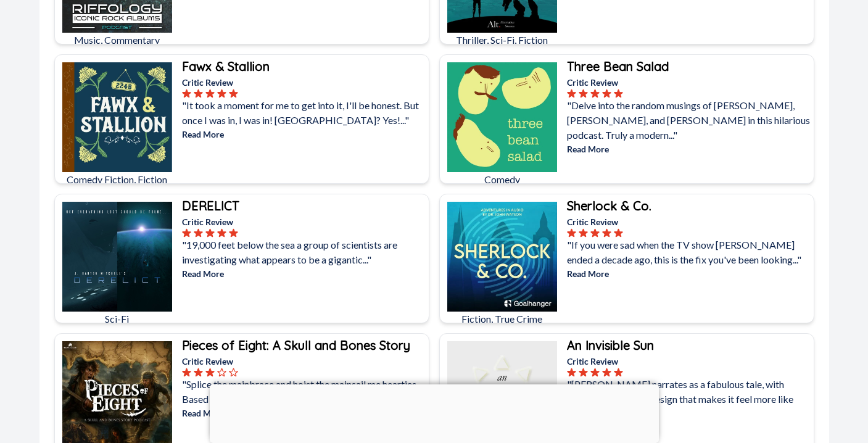  What do you see at coordinates (117, 117) in the screenshot?
I see `img: Fawx & Stallion` at bounding box center [117, 117].